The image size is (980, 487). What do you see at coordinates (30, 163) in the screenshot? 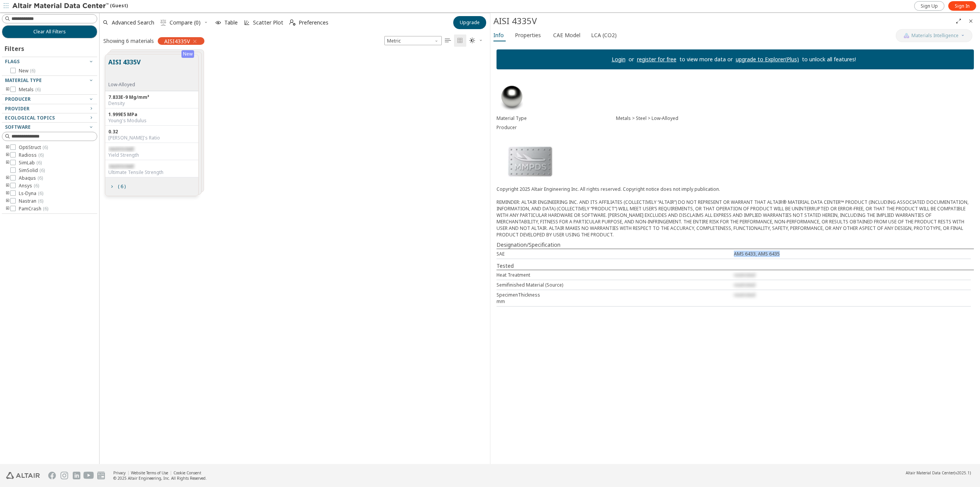
I see `span: SimLab` at bounding box center [30, 163].